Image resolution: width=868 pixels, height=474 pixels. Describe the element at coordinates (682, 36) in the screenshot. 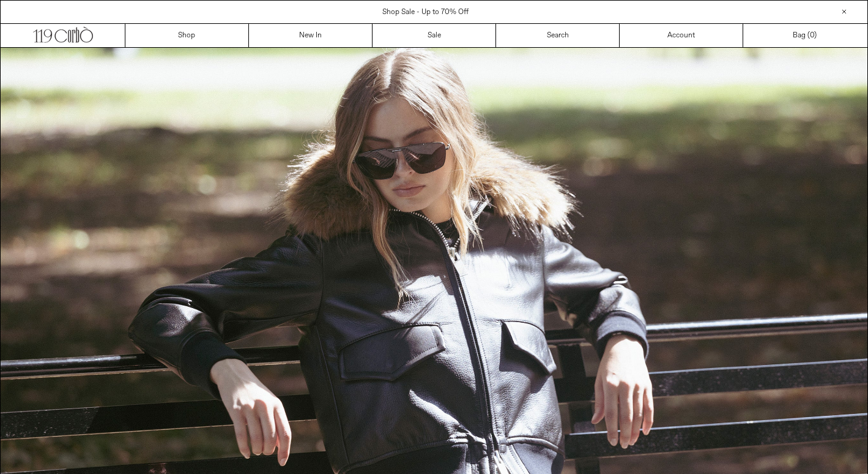

I see `a: Account` at that location.